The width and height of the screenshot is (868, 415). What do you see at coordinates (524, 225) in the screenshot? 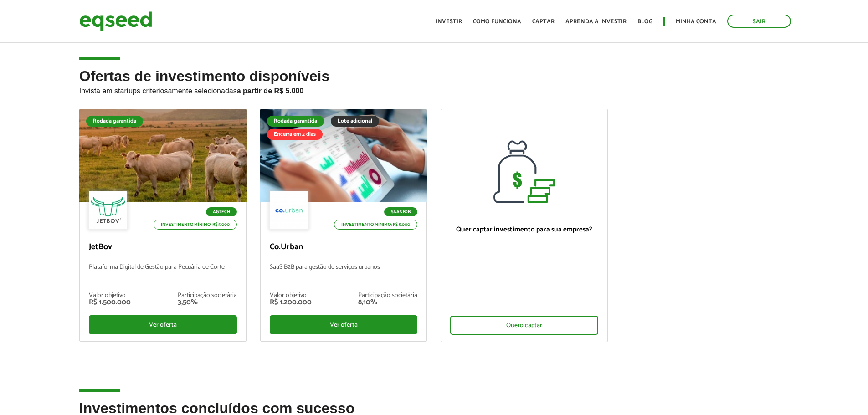
I see `a: Quer captar investimento para sua empresa? Quero captar` at bounding box center [524, 225].